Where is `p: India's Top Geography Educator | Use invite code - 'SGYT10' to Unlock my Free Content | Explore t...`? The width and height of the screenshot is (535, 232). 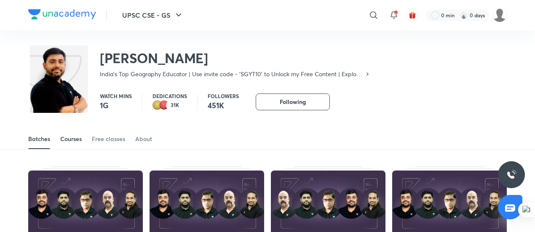
p: India's Top Geography Educator | Use invite code - 'SGYT10' to Unlock my Free Content | Explore t... is located at coordinates (232, 74).